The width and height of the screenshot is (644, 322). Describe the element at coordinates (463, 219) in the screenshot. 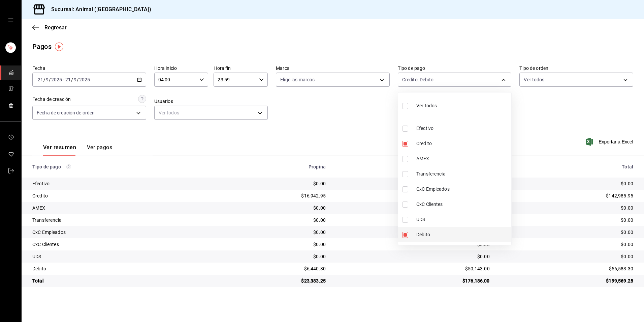

I see `span: UDS` at that location.